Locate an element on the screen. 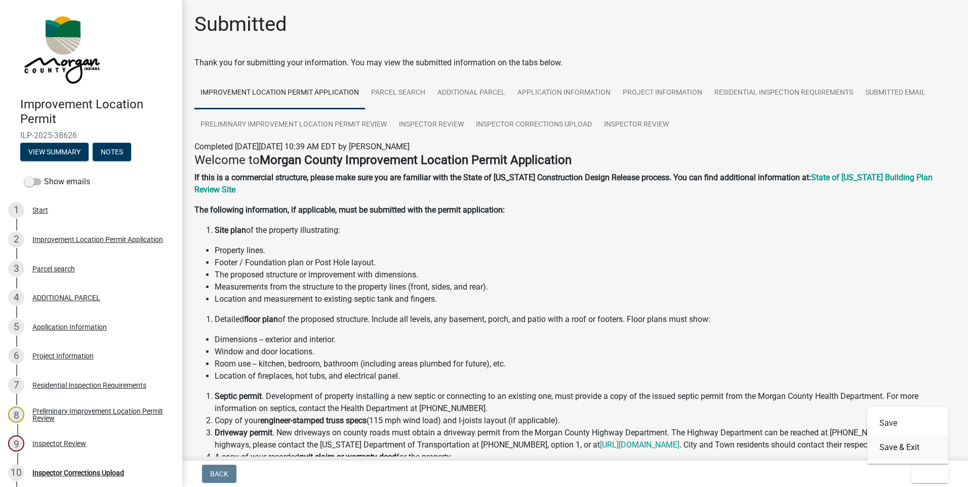  wm-modal-confirm: Summary is located at coordinates (54, 152).